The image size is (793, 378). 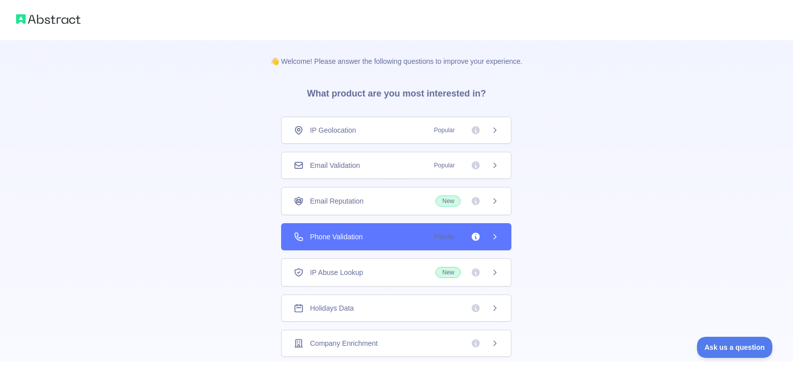 I want to click on span: IP Abuse Lookup, so click(x=336, y=272).